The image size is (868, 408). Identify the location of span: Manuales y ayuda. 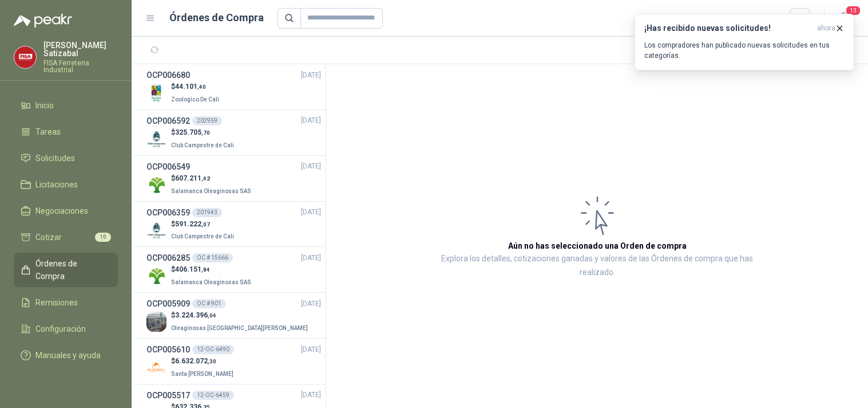
(69, 355).